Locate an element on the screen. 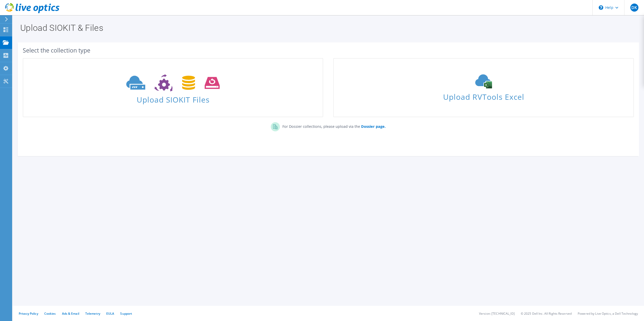 This screenshot has width=644, height=321. p: For Dossier collections, please upload via the is located at coordinates (333, 126).